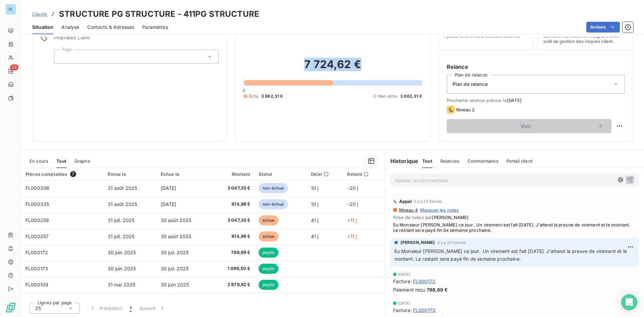 The height and width of the screenshot is (317, 644). I want to click on button: 1, so click(130, 308).